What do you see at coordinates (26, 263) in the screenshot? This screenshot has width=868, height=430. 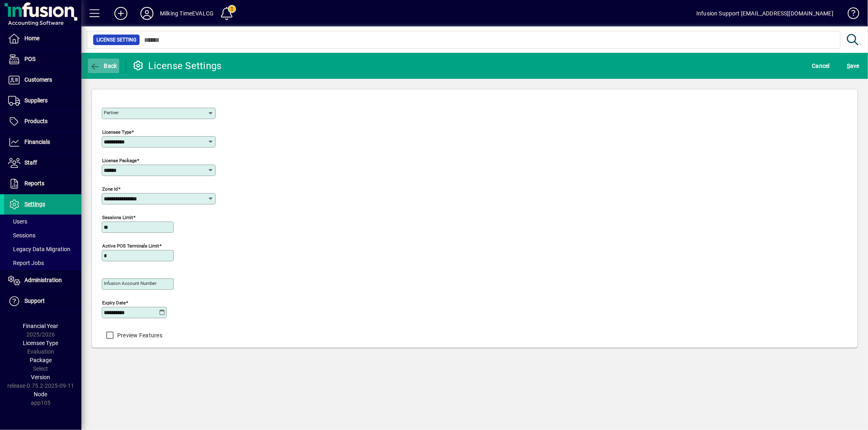 I see `span: Report Jobs` at bounding box center [26, 263].